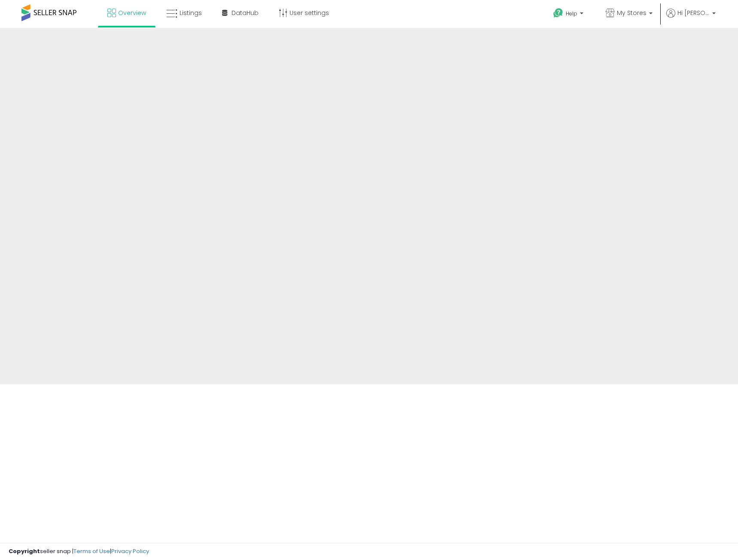 This screenshot has width=738, height=560. I want to click on span: DataHub, so click(245, 13).